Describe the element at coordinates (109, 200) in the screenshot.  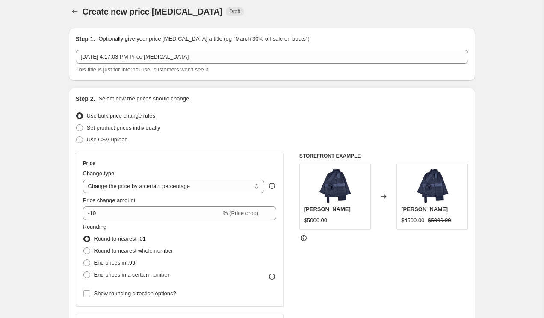
I see `span: Price change amount` at that location.